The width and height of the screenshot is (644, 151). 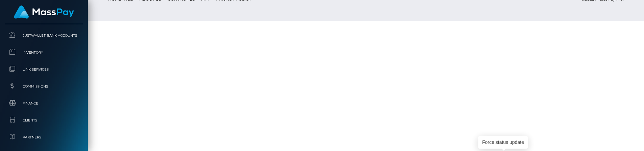 I want to click on span: Finance, so click(x=44, y=103).